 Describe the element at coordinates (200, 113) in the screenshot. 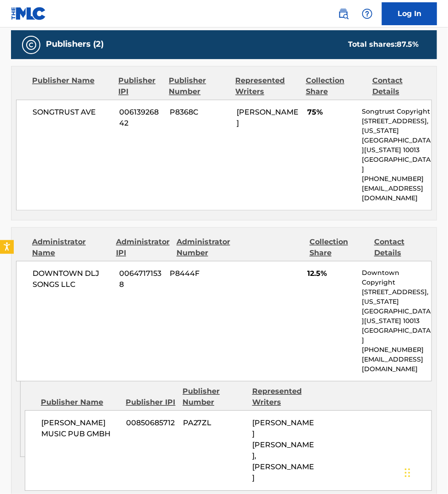

I see `span: P8368C` at that location.